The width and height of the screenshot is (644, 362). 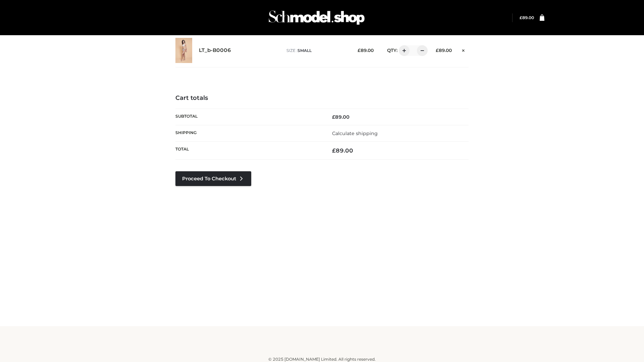 What do you see at coordinates (249, 117) in the screenshot?
I see `th: Subtotal` at bounding box center [249, 117].